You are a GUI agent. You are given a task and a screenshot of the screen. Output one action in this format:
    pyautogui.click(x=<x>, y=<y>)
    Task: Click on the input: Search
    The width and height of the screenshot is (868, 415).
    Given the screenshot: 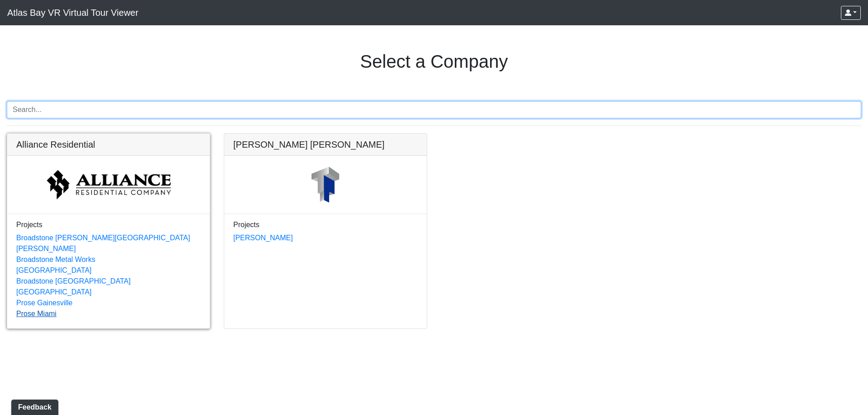 What is the action you would take?
    pyautogui.click(x=434, y=110)
    